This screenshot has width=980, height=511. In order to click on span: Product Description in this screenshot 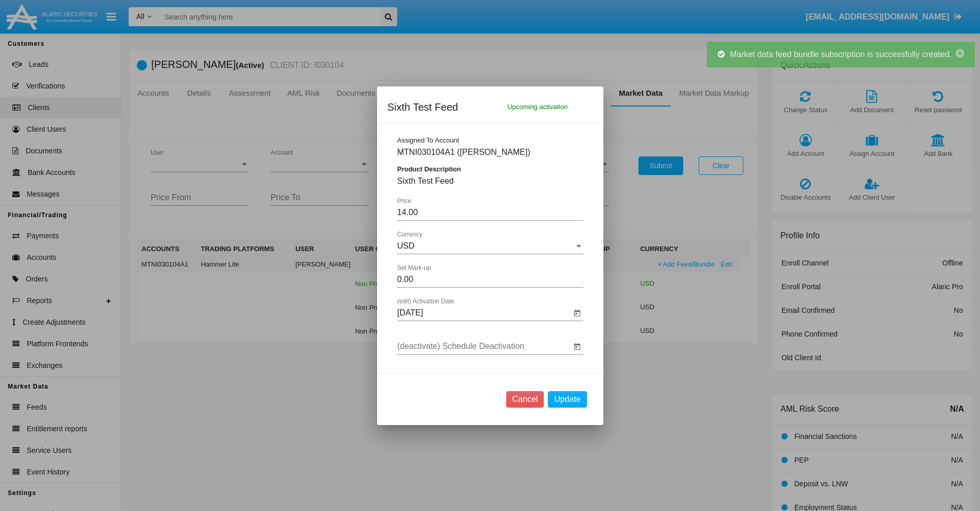, I will do `click(429, 168)`.